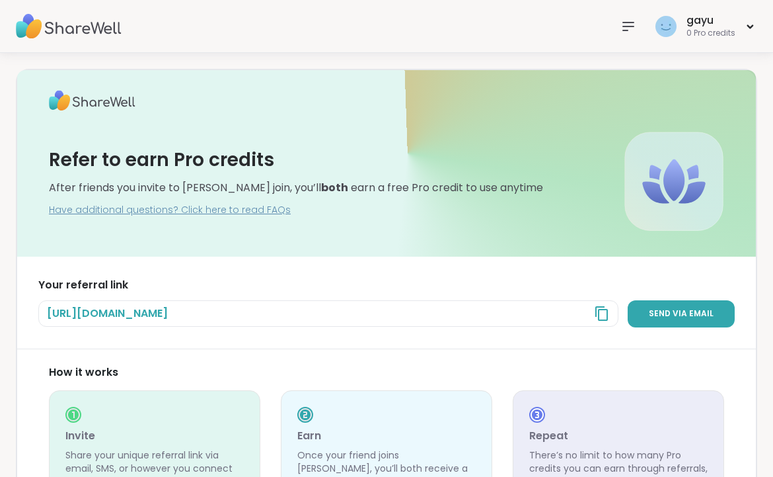 The height and width of the screenshot is (477, 773). Describe the element at coordinates (387, 436) in the screenshot. I see `h3: Earn` at that location.